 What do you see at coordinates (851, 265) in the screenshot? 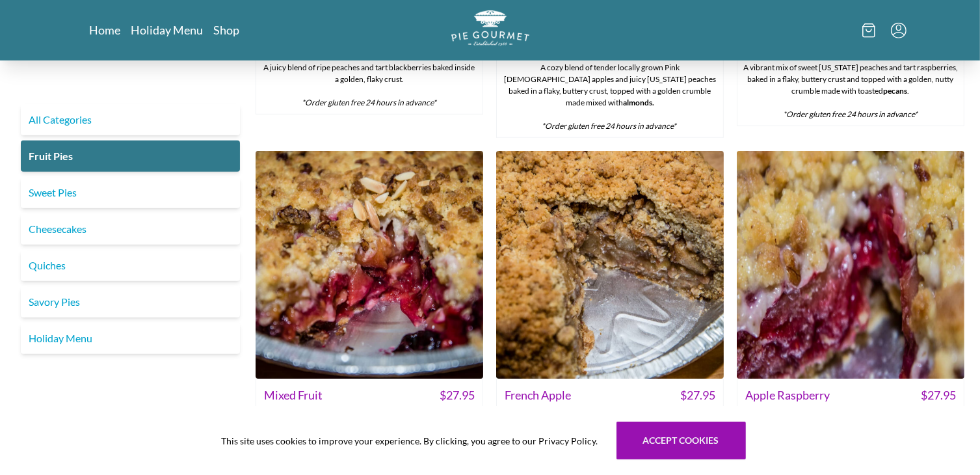
I see `a: Apple Raspberry` at bounding box center [851, 265].